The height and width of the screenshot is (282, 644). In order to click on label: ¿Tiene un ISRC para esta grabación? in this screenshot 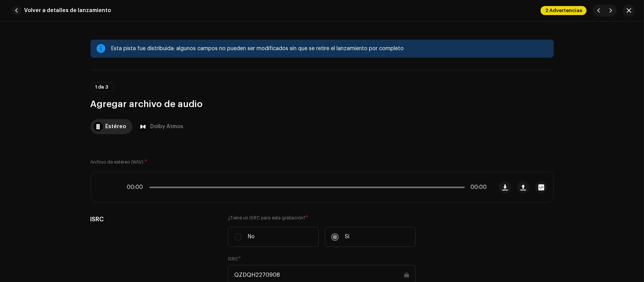, I will do `click(322, 218)`.